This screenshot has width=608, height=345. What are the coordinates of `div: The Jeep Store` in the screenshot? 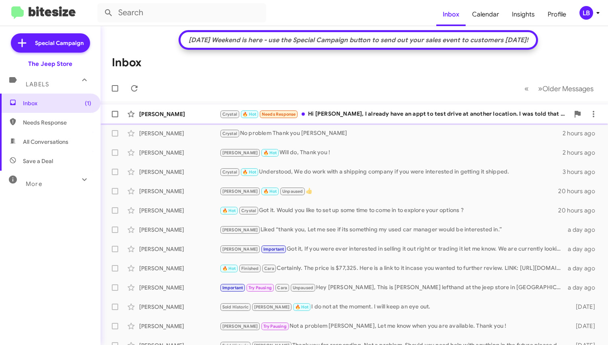 It's located at (50, 64).